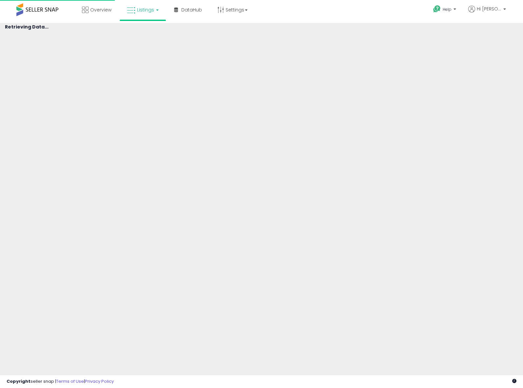 Image resolution: width=523 pixels, height=388 pixels. Describe the element at coordinates (101, 10) in the screenshot. I see `span: Overview` at that location.